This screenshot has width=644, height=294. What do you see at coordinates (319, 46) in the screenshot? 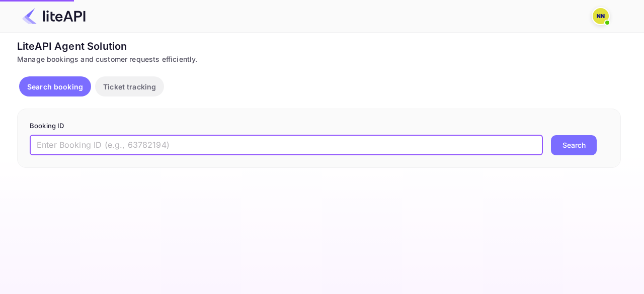
I see `div: LiteAPI Agent Solution` at bounding box center [319, 46].